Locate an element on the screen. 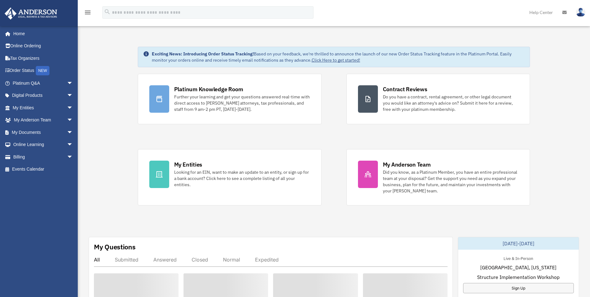  div: My Questions is located at coordinates (115, 247).